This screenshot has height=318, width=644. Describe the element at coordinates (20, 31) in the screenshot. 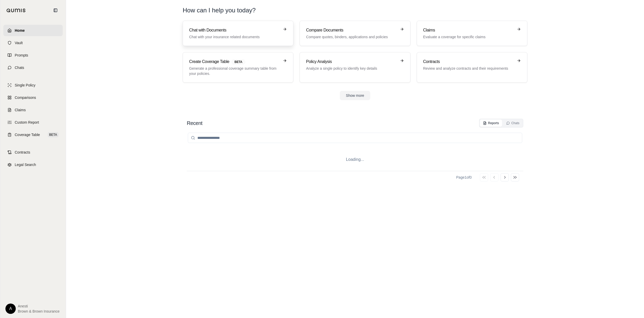

I see `span: Home` at that location.